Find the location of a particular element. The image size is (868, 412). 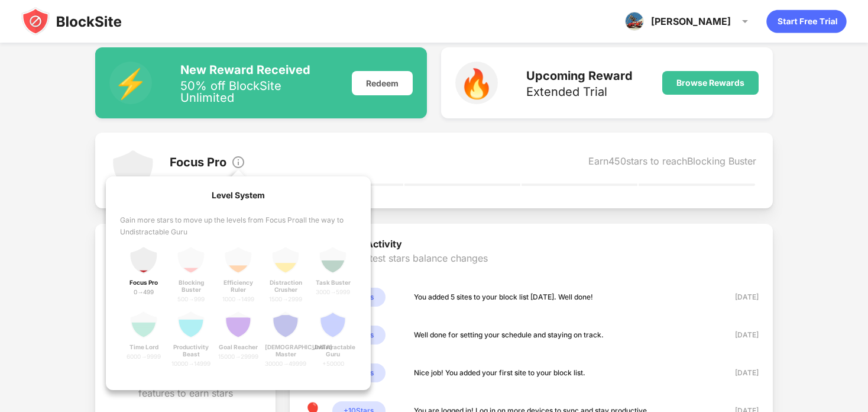

div: Review your latest stars balance changes is located at coordinates (531, 270).